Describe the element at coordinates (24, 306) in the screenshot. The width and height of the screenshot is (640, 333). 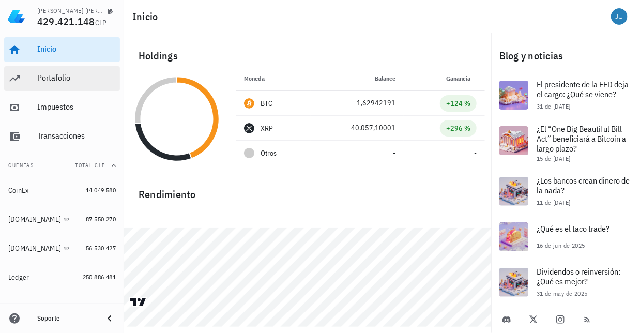
I see `div: Metamask` at that location.